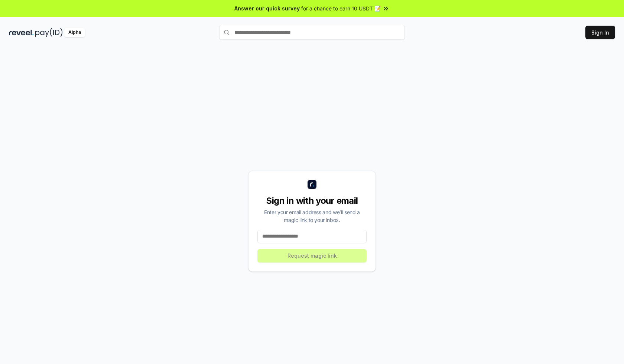 This screenshot has width=624, height=364. What do you see at coordinates (21, 32) in the screenshot?
I see `img: reveel_dark` at bounding box center [21, 32].